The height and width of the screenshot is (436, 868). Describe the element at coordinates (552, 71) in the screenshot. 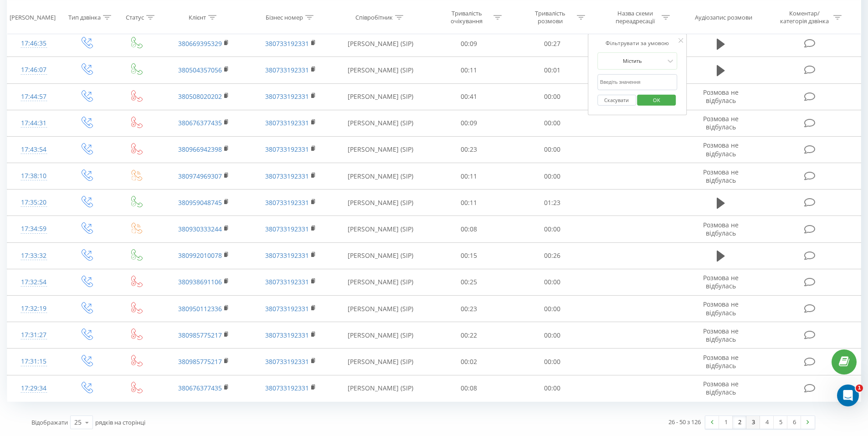

I see `td: 00:01` at that location.